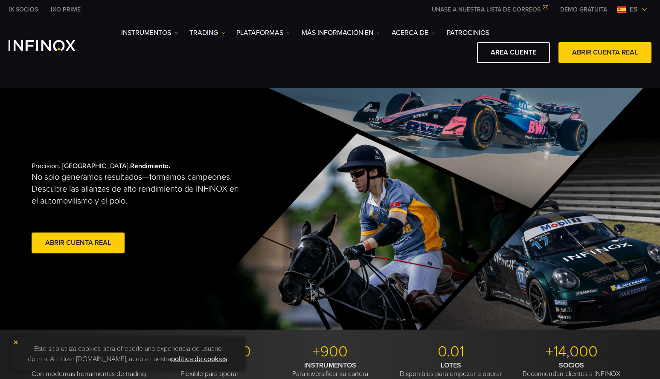  Describe the element at coordinates (341, 33) in the screenshot. I see `a: Más información en` at that location.